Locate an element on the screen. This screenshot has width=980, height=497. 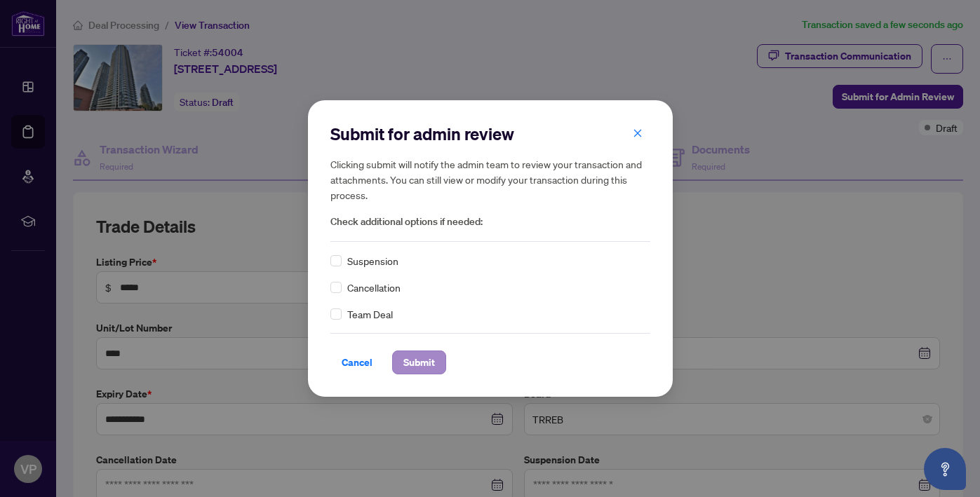
h2: Submit for admin review is located at coordinates (490, 134).